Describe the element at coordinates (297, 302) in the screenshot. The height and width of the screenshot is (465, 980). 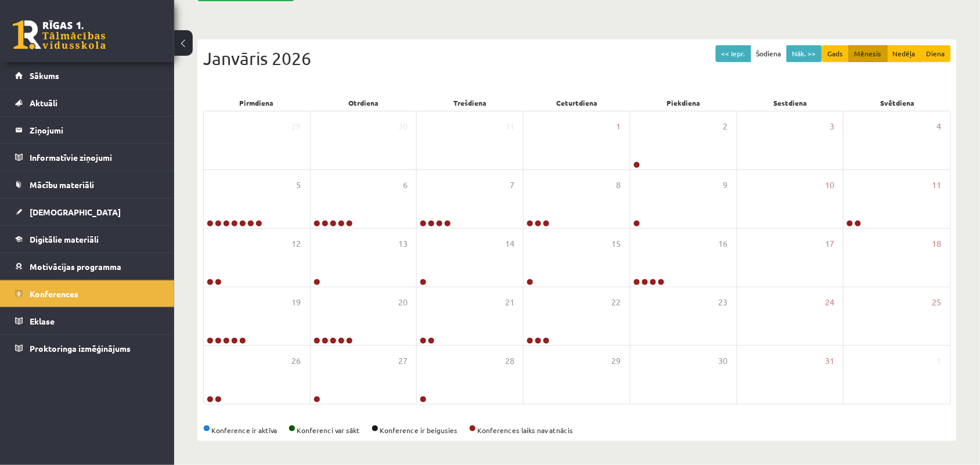
I see `span: 19` at that location.